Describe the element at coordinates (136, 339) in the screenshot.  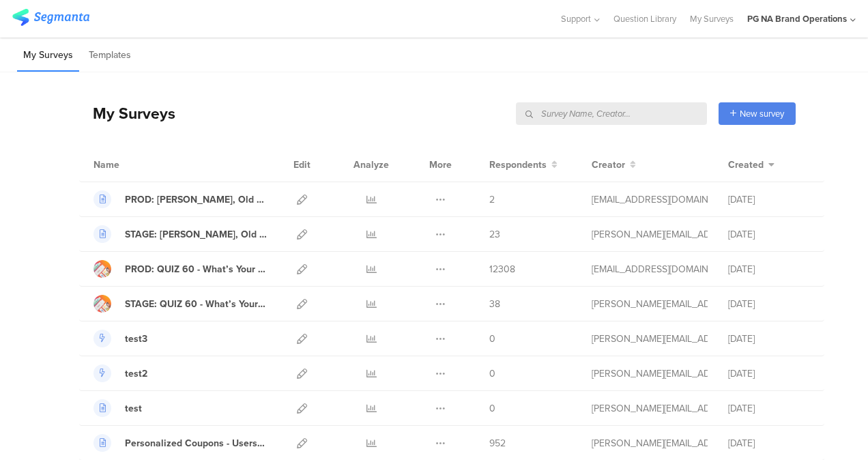
I see `div: test3` at that location.